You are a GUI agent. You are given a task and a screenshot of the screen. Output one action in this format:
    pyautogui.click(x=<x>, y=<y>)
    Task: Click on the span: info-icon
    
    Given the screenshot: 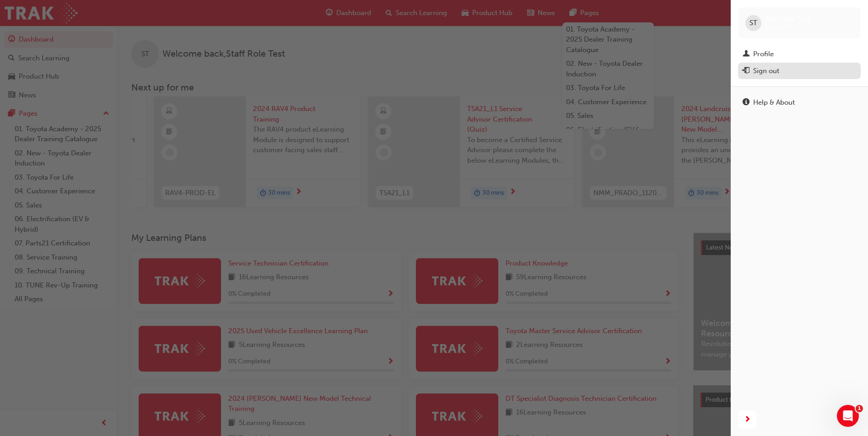 What is the action you would take?
    pyautogui.click(x=745, y=103)
    